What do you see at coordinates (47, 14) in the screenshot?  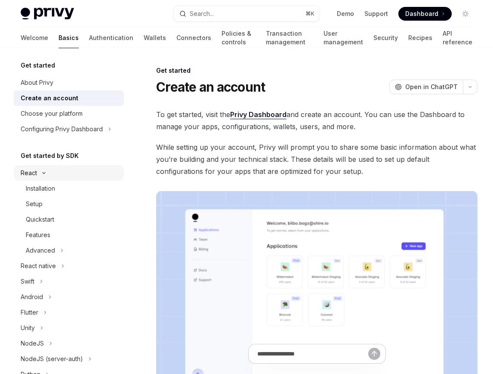 I see `img: light logo` at bounding box center [47, 14].